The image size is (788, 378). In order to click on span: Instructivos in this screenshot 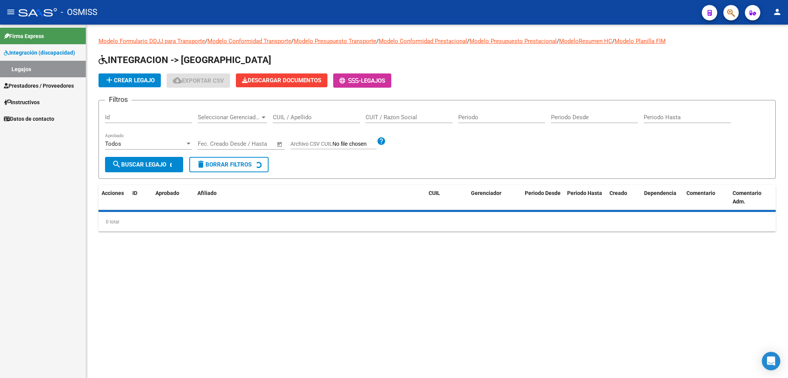, I will do `click(22, 102)`.